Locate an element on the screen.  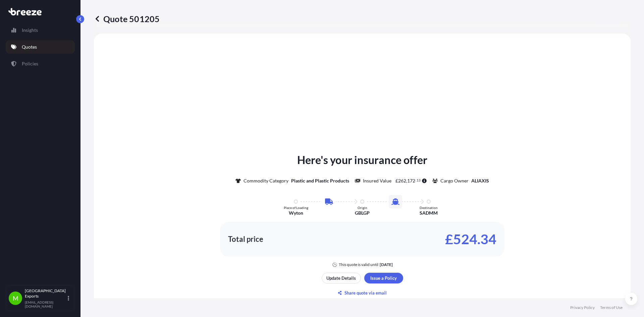
p: SADMM is located at coordinates (429, 213).